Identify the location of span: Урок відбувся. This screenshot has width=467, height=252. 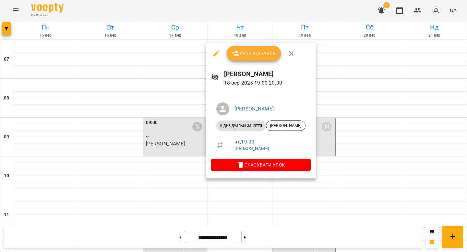
(254, 53).